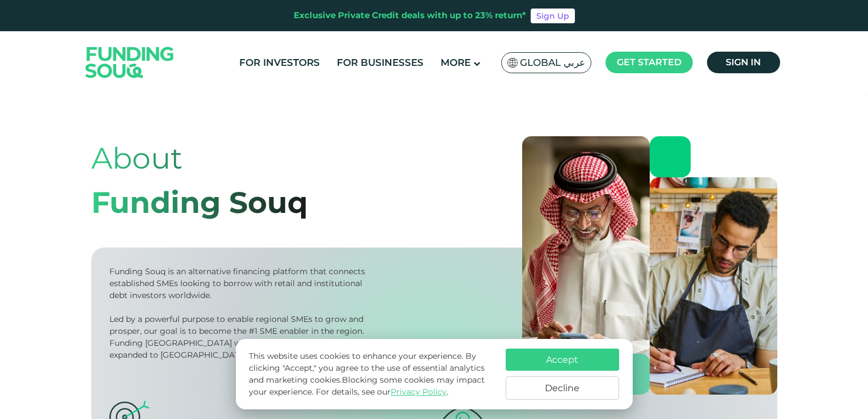 The image size is (868, 419). I want to click on button: Accept, so click(563, 359).